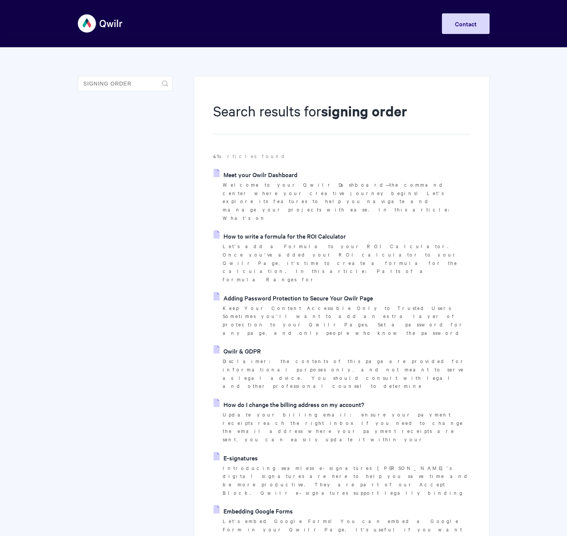 The width and height of the screenshot is (567, 536). Describe the element at coordinates (341, 118) in the screenshot. I see `h1: Search results for` at that location.